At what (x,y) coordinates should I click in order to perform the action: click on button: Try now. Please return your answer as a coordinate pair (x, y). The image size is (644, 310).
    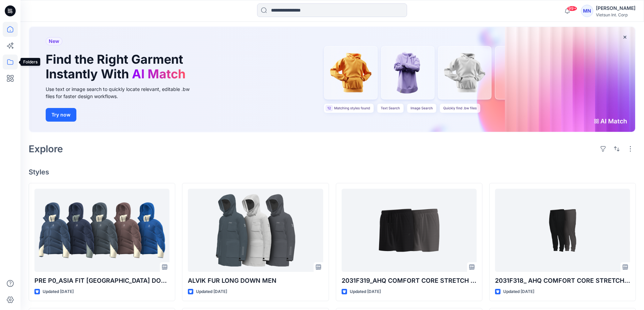
    Looking at the image, I should click on (61, 115).